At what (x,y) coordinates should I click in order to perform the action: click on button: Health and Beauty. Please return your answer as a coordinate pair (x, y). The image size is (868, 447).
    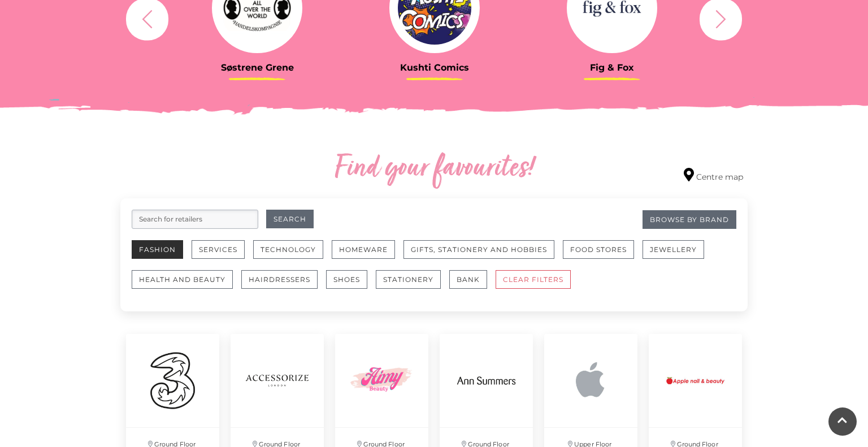
    Looking at the image, I should click on (182, 279).